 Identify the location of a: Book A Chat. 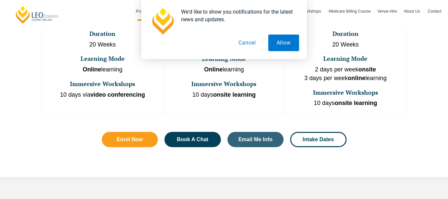
(193, 139).